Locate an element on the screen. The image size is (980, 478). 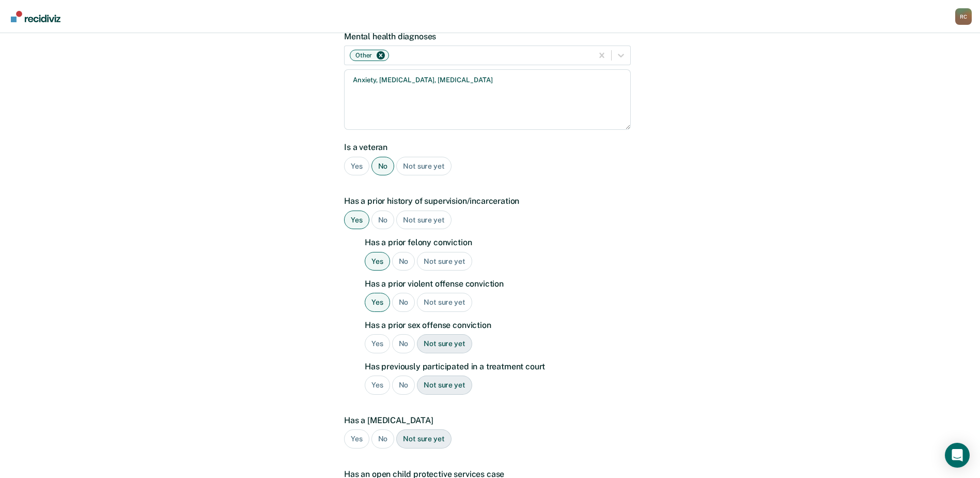
div: Remove Other is located at coordinates (381, 55).